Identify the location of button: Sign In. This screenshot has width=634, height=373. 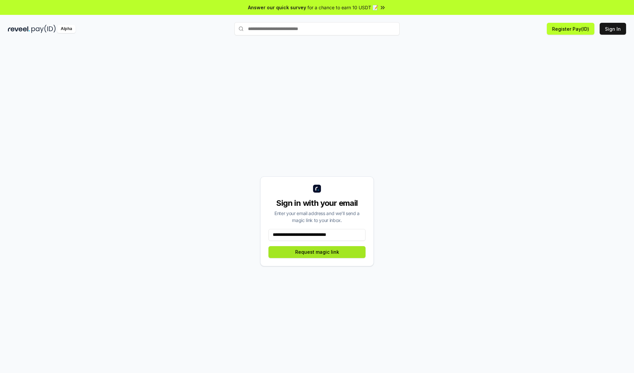
(613, 29).